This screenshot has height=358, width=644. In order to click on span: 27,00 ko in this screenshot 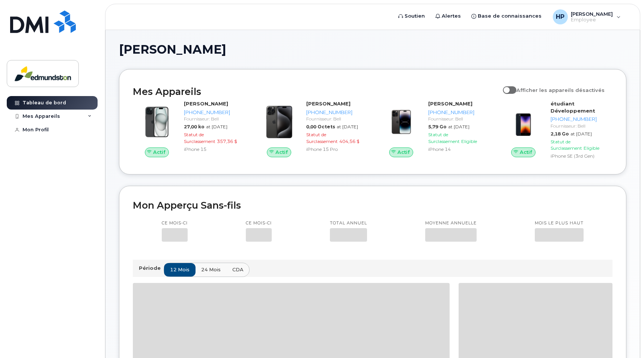, I will do `click(194, 127)`.